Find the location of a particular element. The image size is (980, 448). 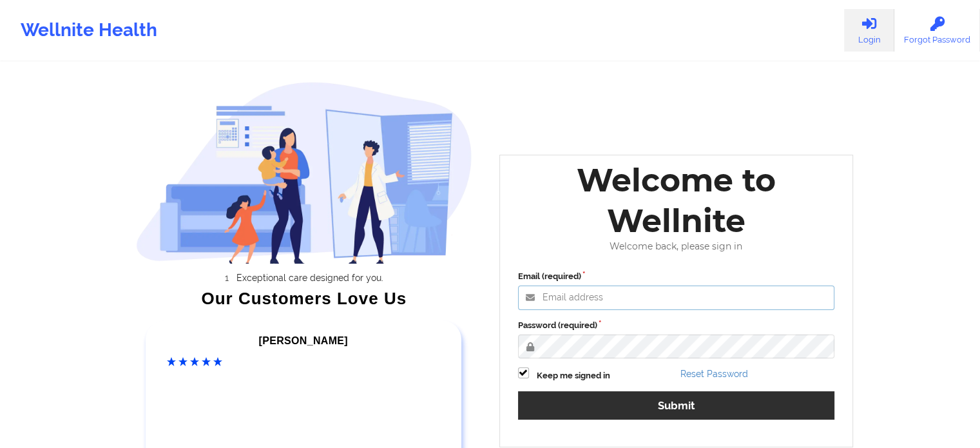

a: Reset Password is located at coordinates (714, 374).